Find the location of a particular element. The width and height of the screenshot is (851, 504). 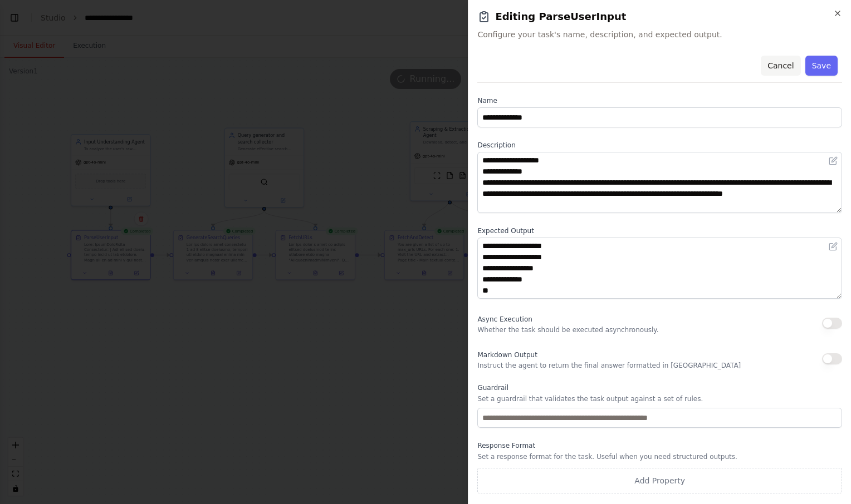

span: Markdown Output is located at coordinates (507, 355).